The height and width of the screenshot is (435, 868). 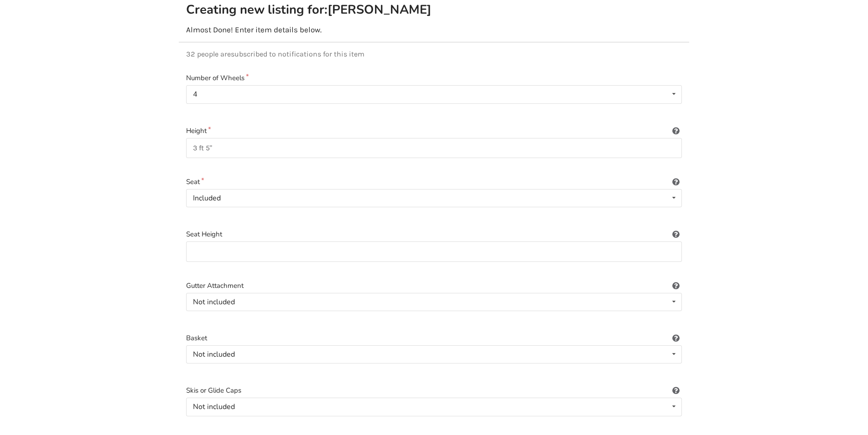 I want to click on p: 32 people are subscribed to notifications for this item, so click(x=434, y=54).